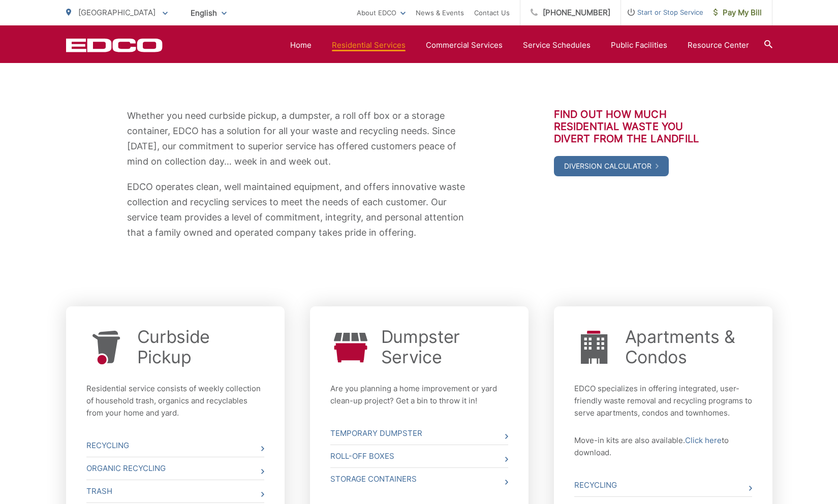  What do you see at coordinates (419, 395) in the screenshot?
I see `p: Are you planning a home improvement or yard clean-up project? Get a bin to throw it in!` at bounding box center [419, 395].